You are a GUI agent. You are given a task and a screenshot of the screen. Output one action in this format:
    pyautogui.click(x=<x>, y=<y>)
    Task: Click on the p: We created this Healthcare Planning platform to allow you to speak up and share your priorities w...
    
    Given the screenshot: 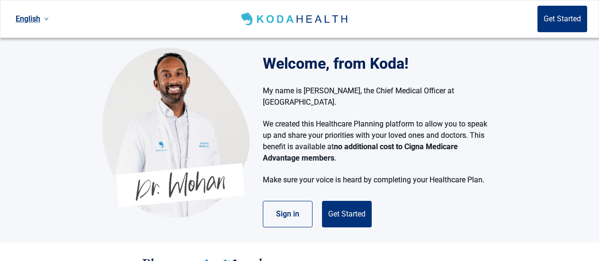 What is the action you would take?
    pyautogui.click(x=375, y=141)
    